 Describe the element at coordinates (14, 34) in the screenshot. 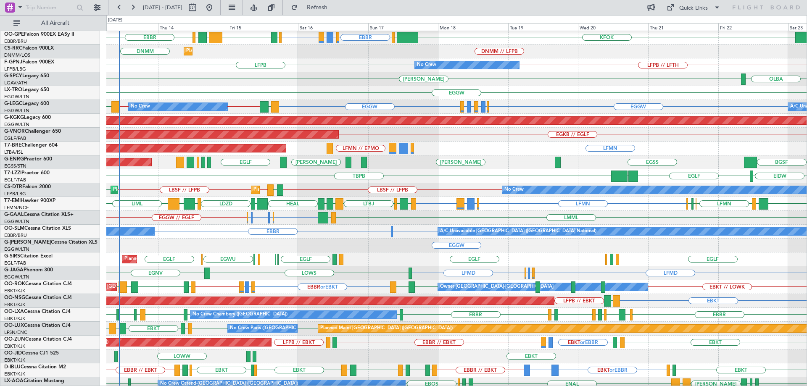

I see `span: OO-GPE` at that location.